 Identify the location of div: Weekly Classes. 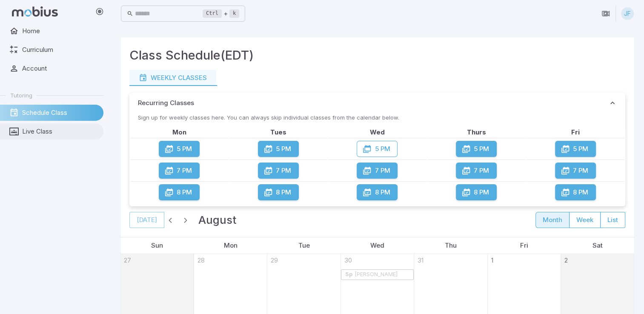
(172, 78).